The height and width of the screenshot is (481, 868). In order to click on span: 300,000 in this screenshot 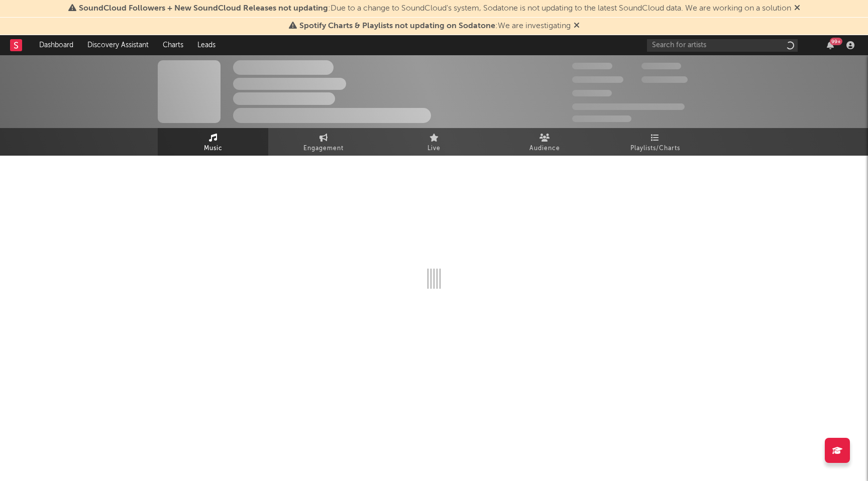, I will do `click(592, 66)`.